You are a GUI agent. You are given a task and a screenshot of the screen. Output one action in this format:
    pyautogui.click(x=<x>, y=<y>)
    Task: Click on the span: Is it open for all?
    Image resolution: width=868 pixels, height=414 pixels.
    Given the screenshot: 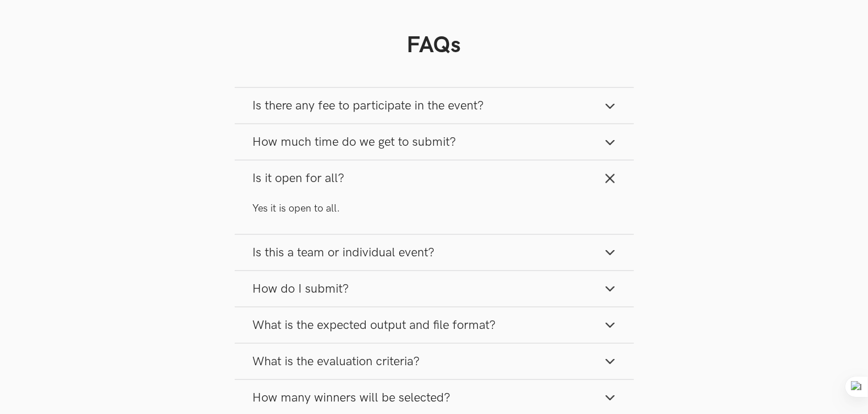 What is the action you would take?
    pyautogui.click(x=299, y=178)
    